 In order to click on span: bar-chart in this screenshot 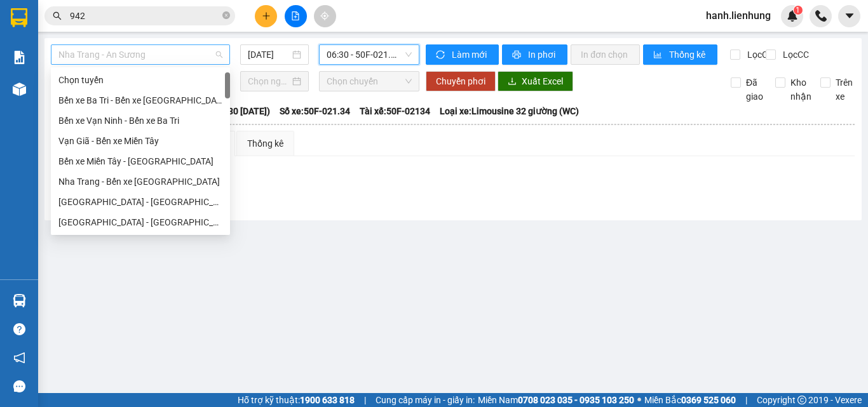, I will do `click(658, 56)`.